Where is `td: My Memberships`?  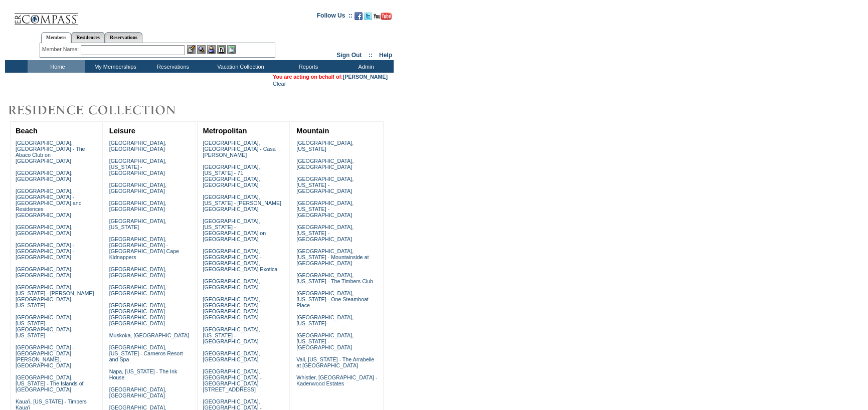
td: My Memberships is located at coordinates (114, 66).